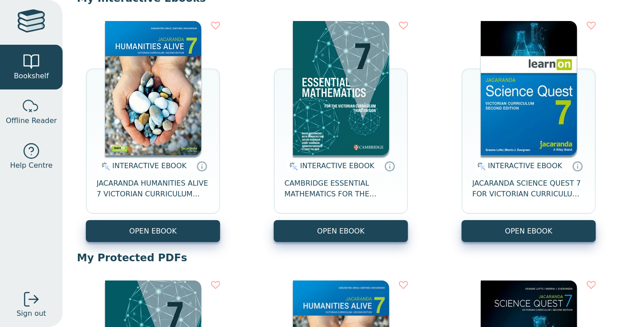 Image resolution: width=644 pixels, height=327 pixels. I want to click on img: a4cdec38-c0cf-47c5-bca4-515c5eb7b3e9.png, so click(341, 88).